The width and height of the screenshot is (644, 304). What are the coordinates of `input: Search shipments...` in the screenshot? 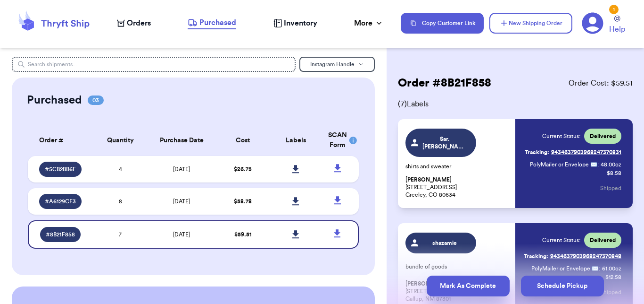 It's located at (154, 64).